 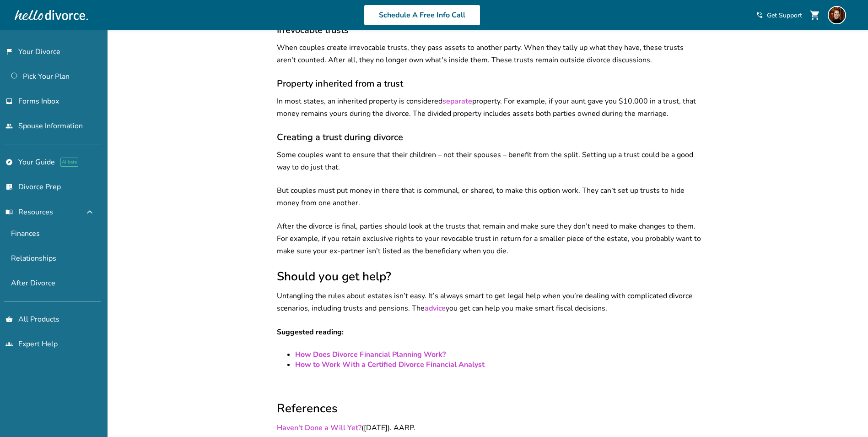 I want to click on span: Get Support, so click(x=784, y=15).